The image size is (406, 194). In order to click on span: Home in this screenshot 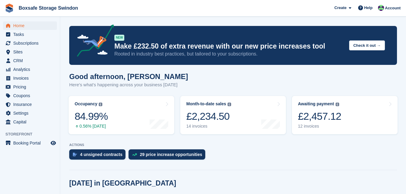, I will do `click(31, 26)`.